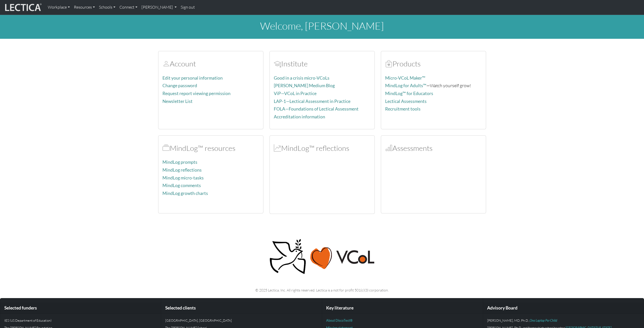 Image resolution: width=644 pixels, height=328 pixels. I want to click on span: Assessments, so click(389, 148).